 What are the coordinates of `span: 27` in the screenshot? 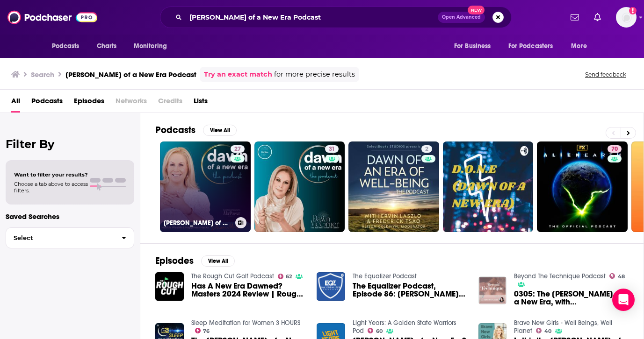 It's located at (238, 149).